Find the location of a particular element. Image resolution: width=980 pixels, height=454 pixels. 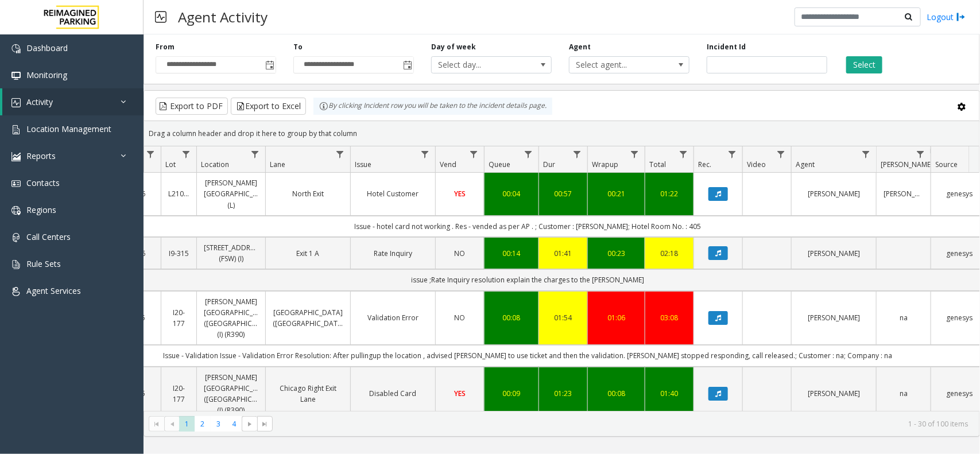

div: 01:06 is located at coordinates (616, 317).